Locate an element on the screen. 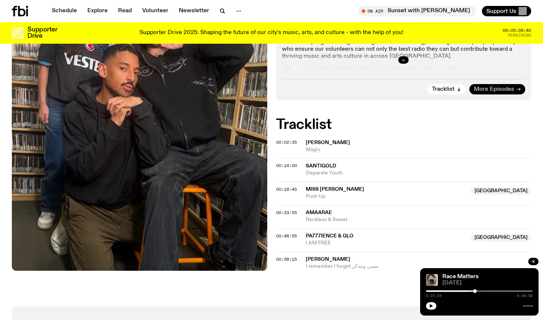 The height and width of the screenshot is (320, 543). span: I remember I forget بنسى وبتذكر is located at coordinates (419, 266).